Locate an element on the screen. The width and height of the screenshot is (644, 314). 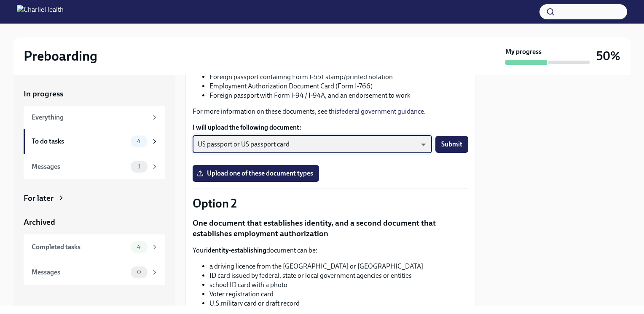
strong: identity-establishing is located at coordinates (236, 250).